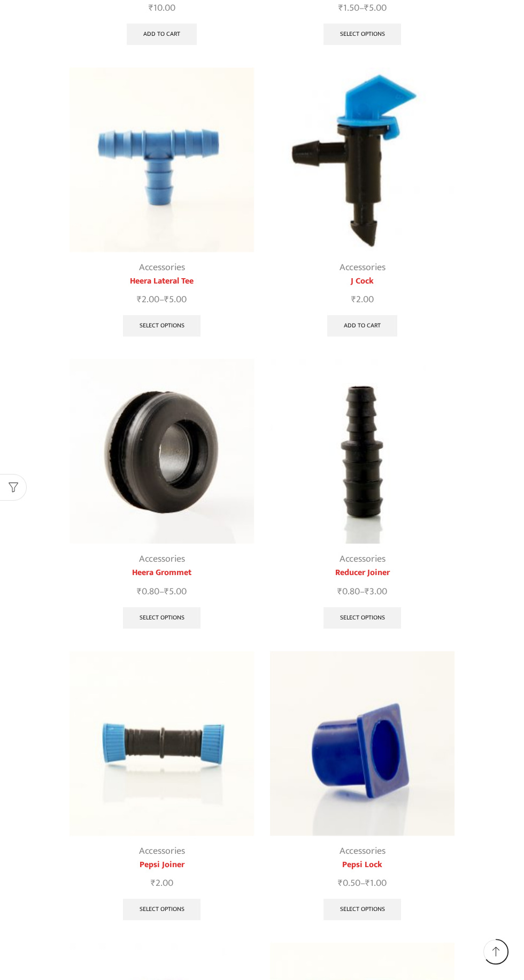  I want to click on a: Select options for “Reducer Joiner”, so click(362, 617).